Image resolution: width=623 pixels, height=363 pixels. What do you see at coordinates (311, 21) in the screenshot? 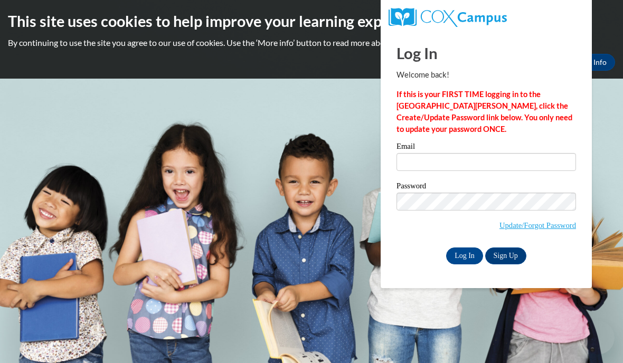
I see `h2: This site uses cookies to help improve your learning experience.` at bounding box center [311, 21].